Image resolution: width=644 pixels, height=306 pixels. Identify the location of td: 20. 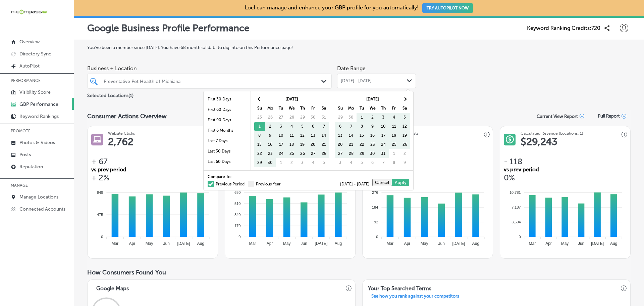
(341, 145).